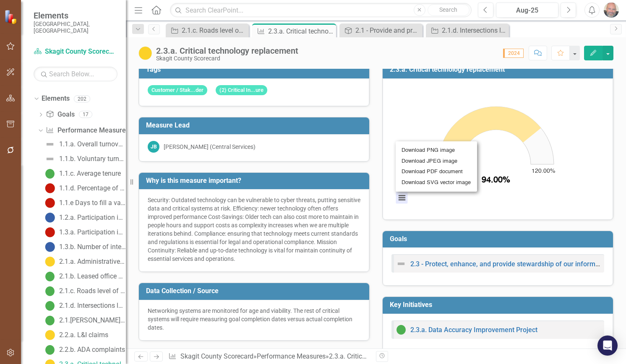 This screenshot has width=626, height=364. Describe the element at coordinates (255, 70) in the screenshot. I see `h3: Tags` at that location.